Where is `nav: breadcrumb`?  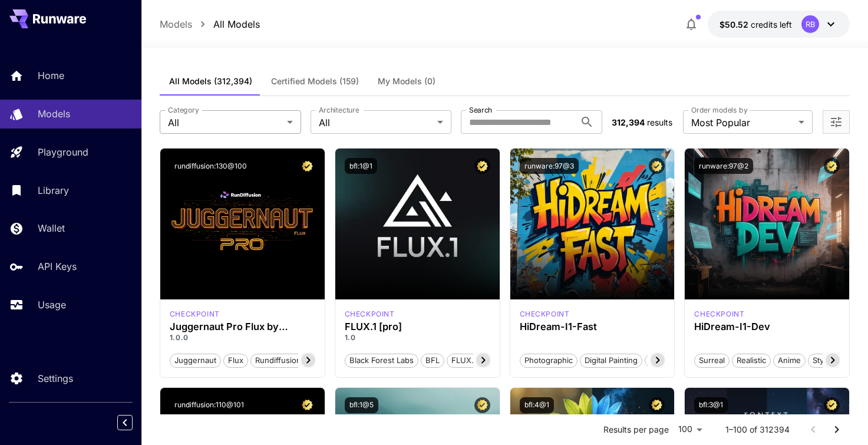
nav: breadcrumb is located at coordinates (210, 25).